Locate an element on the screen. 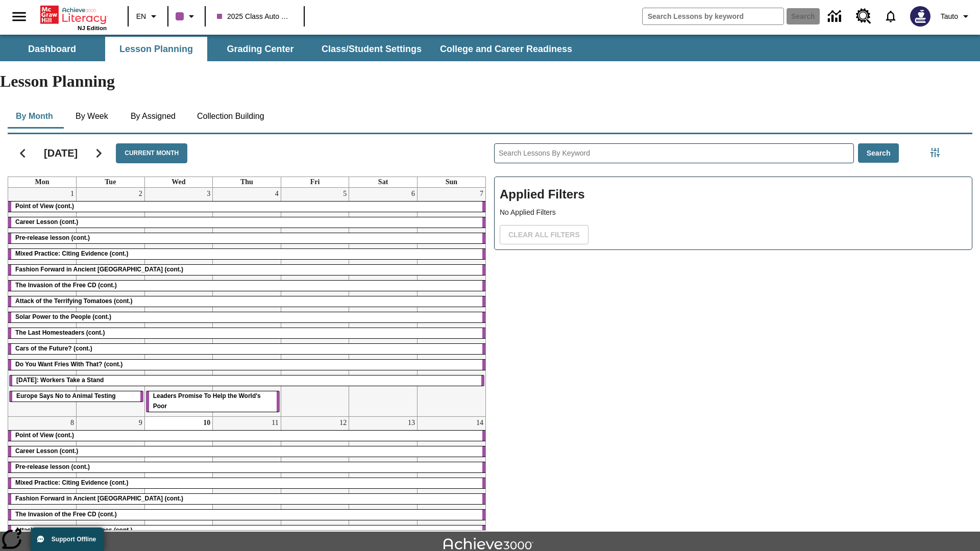 The width and height of the screenshot is (980, 551). a: September 1, 2025 is located at coordinates (72, 194).